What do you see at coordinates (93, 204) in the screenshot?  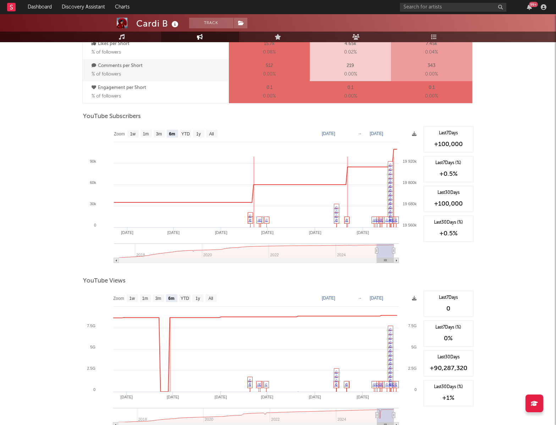 I see `text: 30k` at bounding box center [93, 204].